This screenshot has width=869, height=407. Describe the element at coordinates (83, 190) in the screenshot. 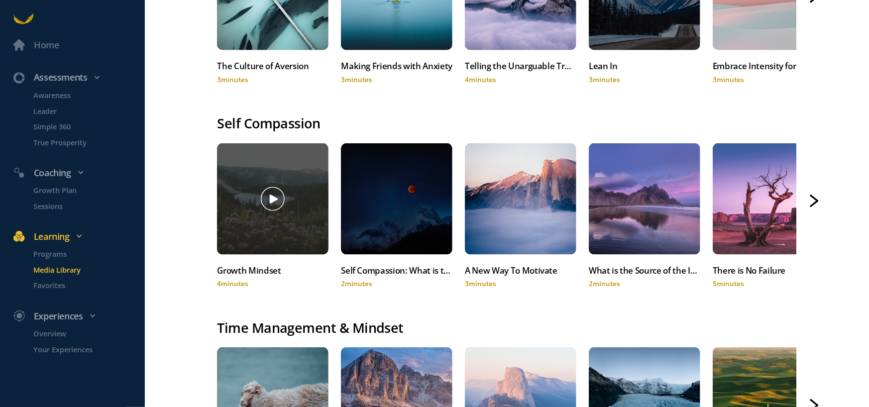

I see `a: Growth Plan` at that location.